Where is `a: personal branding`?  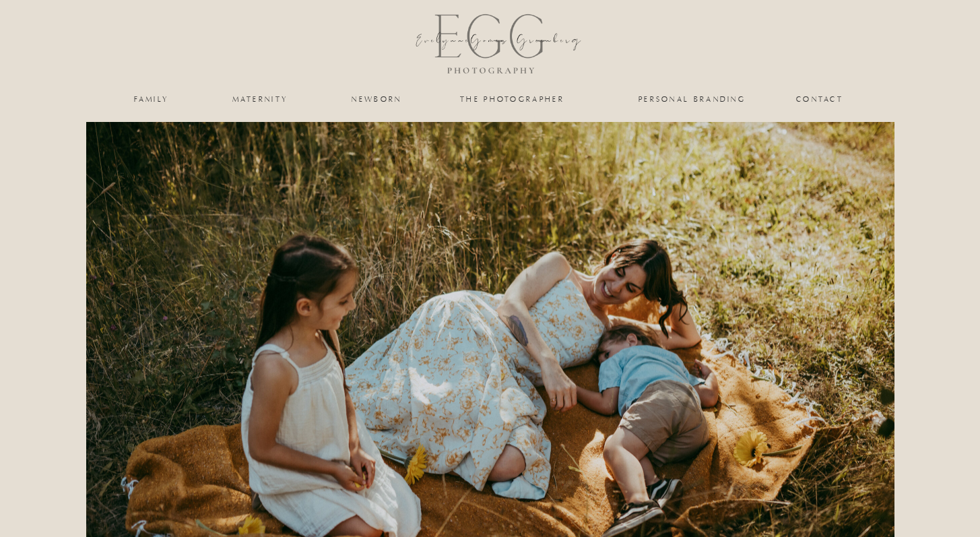 a: personal branding is located at coordinates (692, 99).